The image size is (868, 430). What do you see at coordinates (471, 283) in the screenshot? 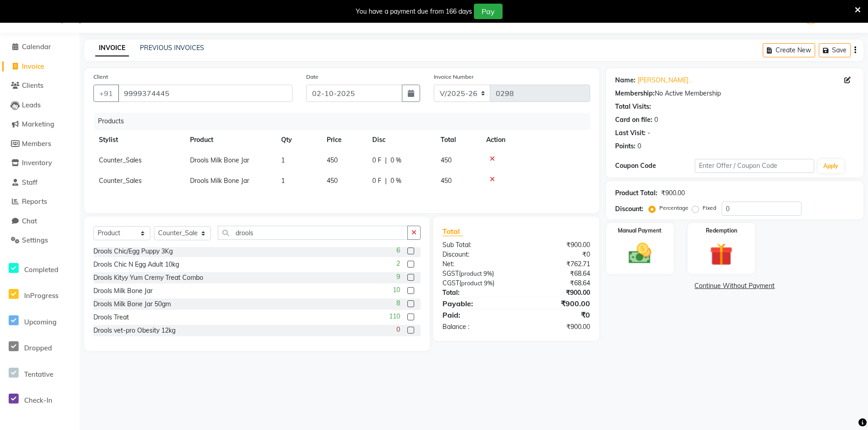
I see `span: product` at bounding box center [471, 283].